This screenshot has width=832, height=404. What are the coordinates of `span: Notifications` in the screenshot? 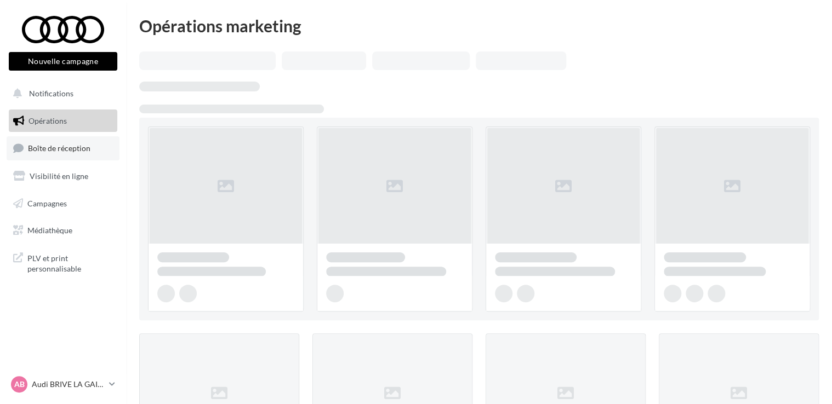 It's located at (51, 93).